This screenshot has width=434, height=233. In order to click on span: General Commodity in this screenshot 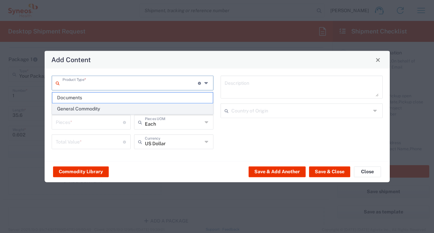, I will do `click(133, 109)`.